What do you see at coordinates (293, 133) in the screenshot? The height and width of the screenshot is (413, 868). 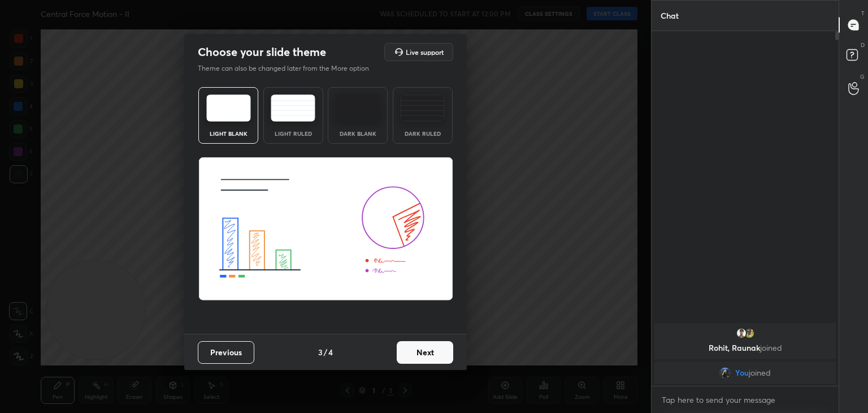 I see `div: Light Ruled` at bounding box center [293, 133].